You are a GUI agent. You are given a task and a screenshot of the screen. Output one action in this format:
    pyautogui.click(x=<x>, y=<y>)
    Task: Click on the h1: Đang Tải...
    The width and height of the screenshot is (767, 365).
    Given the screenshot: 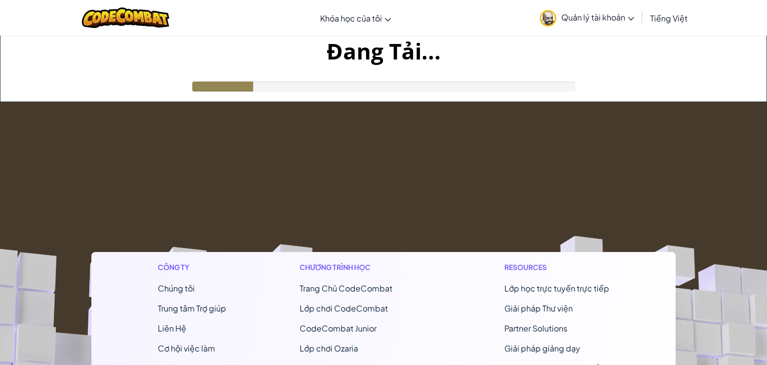 What is the action you would take?
    pyautogui.click(x=384, y=51)
    